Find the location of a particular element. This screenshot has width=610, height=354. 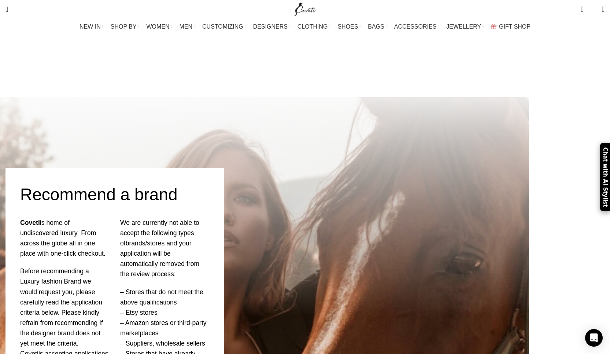

p: is home of undiscovered luxury From across the globe all in one place with one-click checkout. is located at coordinates (65, 238).